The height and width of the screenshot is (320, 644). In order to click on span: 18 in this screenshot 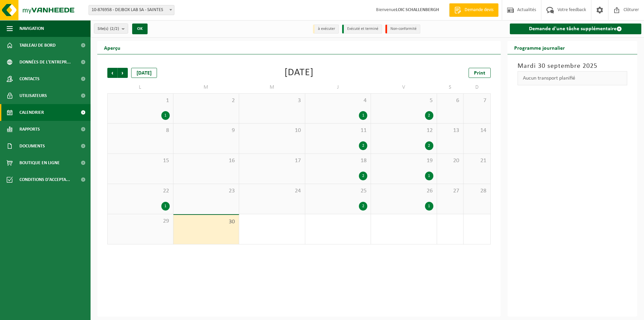, I will do `click(338, 161)`.